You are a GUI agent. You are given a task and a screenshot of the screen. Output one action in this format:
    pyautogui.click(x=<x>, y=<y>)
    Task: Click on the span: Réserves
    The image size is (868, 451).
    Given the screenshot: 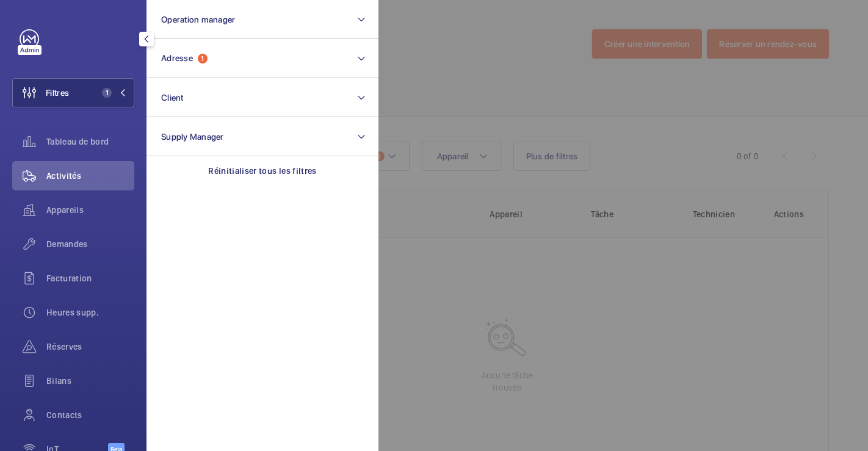 What is the action you would take?
    pyautogui.click(x=90, y=346)
    